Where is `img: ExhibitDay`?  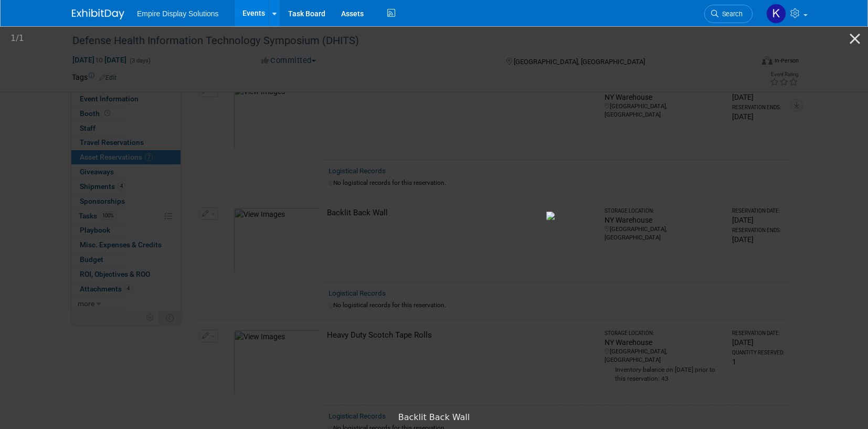
img: ExhibitDay is located at coordinates (98, 14).